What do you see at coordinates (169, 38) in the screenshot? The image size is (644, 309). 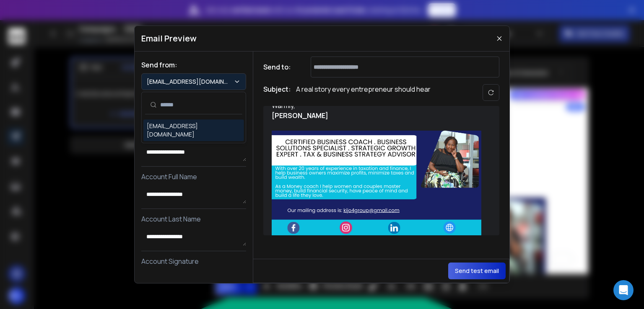 I see `h1: Email Preview` at bounding box center [169, 38].